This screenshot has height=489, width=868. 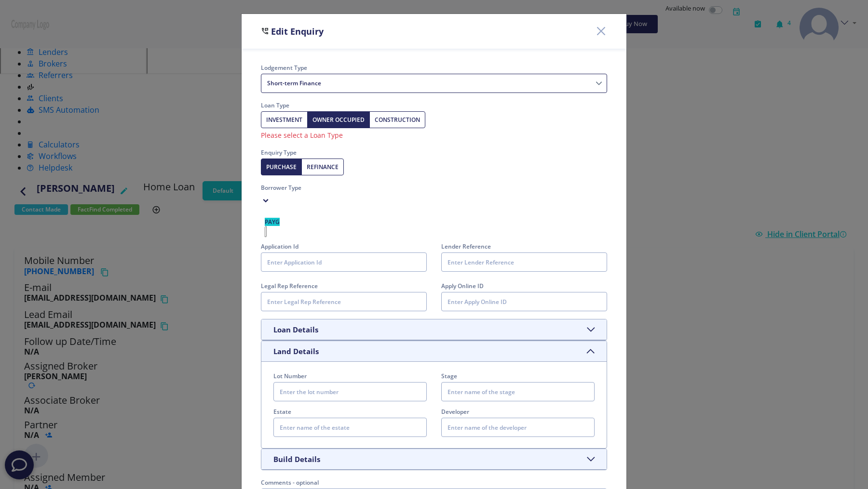 I want to click on h5: Land Details, so click(x=296, y=351).